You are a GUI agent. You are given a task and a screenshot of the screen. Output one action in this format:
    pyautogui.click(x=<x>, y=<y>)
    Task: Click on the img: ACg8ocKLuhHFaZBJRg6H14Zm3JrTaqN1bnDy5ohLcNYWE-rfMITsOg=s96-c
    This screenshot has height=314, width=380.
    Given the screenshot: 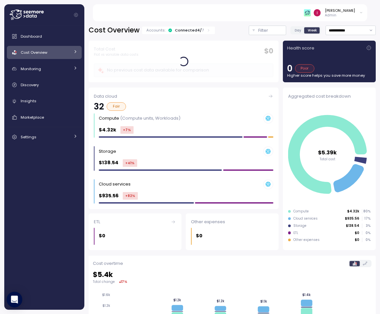 What is the action you would take?
    pyautogui.click(x=317, y=12)
    